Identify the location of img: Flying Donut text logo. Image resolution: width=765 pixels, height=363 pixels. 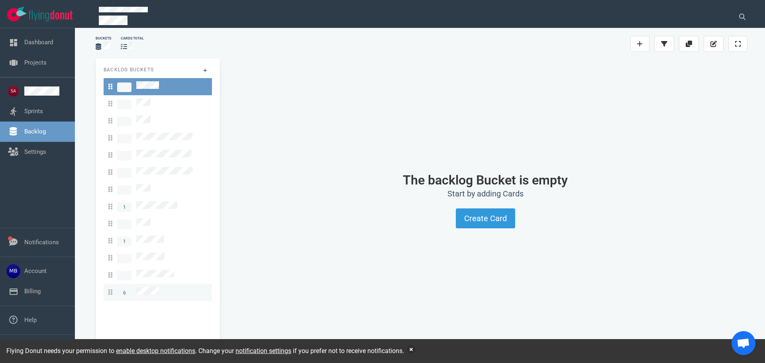
(51, 16).